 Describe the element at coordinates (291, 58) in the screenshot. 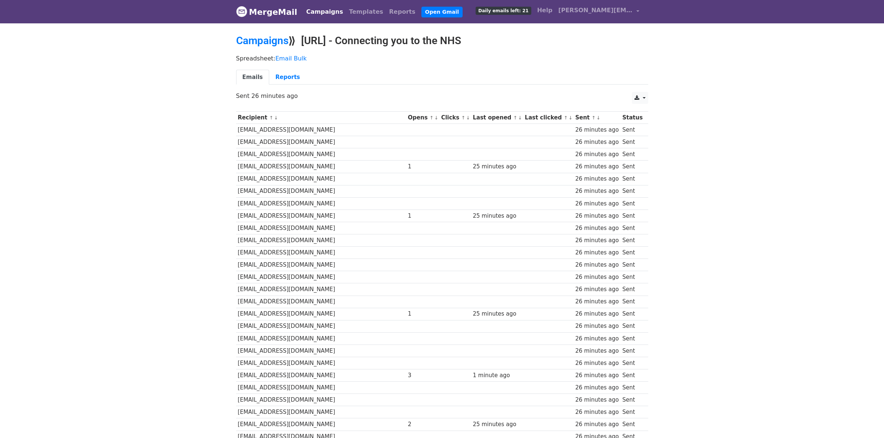

I see `a: Email Bulk` at that location.